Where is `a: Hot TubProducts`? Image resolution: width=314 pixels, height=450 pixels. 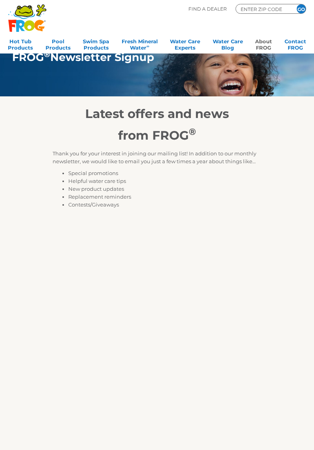 a: Hot TubProducts is located at coordinates (20, 44).